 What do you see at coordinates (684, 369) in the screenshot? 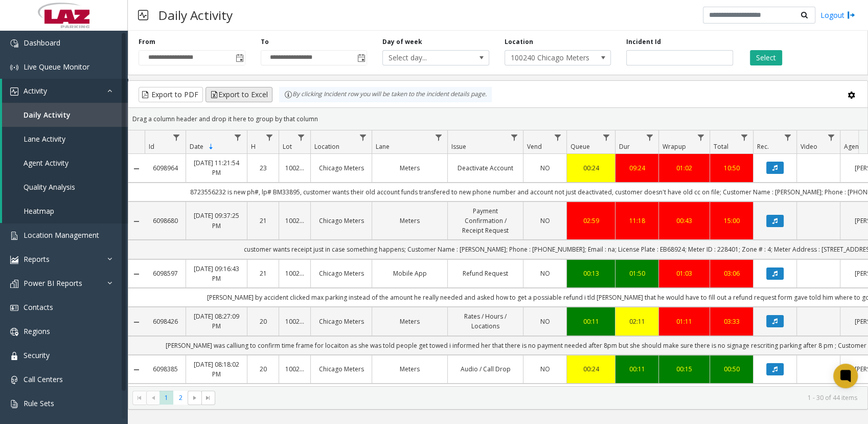
I see `a: 00:15` at bounding box center [684, 369].